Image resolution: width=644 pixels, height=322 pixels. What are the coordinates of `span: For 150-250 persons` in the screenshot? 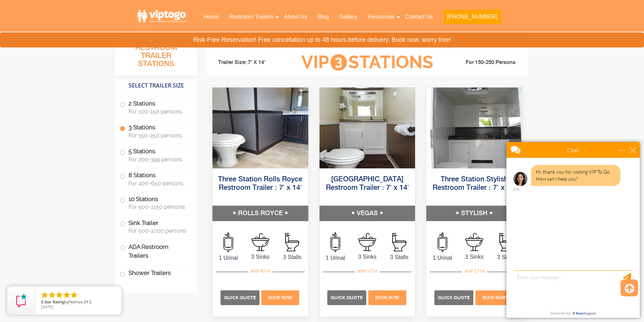 It's located at (159, 135).